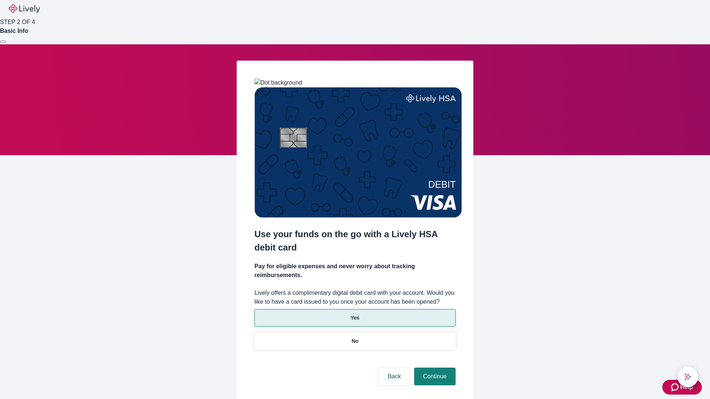 The height and width of the screenshot is (399, 710). What do you see at coordinates (435, 377) in the screenshot?
I see `button: Continue` at bounding box center [435, 377].